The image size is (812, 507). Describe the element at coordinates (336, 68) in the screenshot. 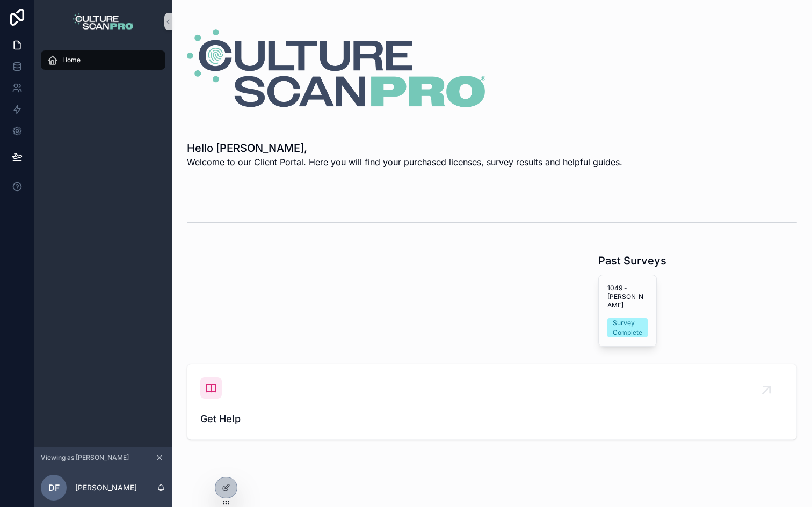

I see `img: 30959-STACKED-FC.png` at that location.